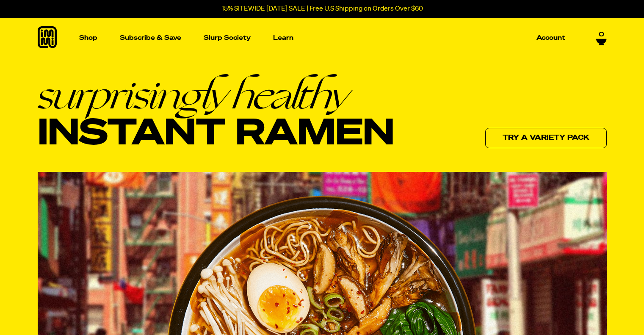 The image size is (644, 335). What do you see at coordinates (227, 38) in the screenshot?
I see `a: Slurp Society` at bounding box center [227, 38].